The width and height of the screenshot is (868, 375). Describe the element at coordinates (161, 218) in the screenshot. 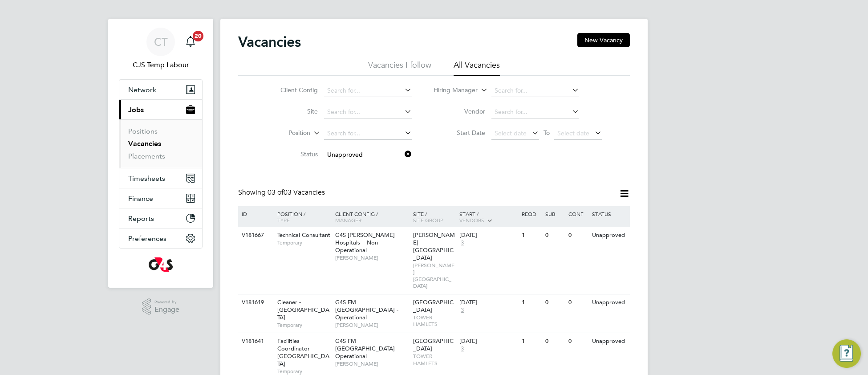

I see `button: Reports` at that location.